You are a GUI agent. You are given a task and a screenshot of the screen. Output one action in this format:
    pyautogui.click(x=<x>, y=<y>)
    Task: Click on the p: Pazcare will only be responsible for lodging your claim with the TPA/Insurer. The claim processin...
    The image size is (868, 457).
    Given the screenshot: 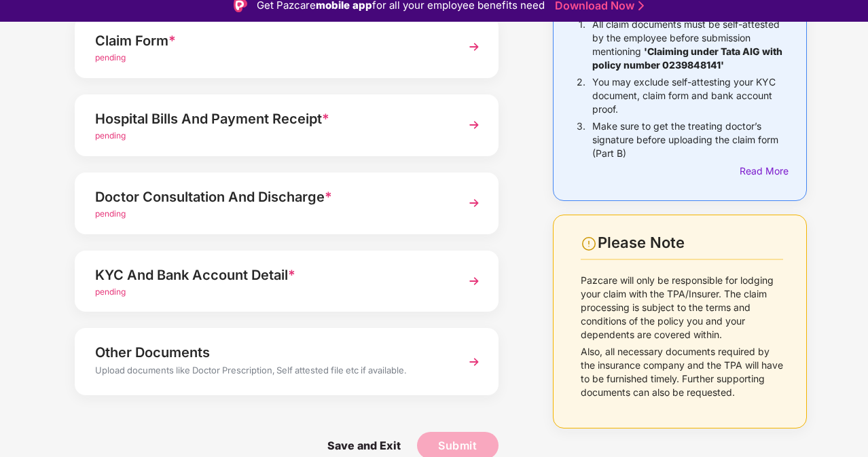 What is the action you would take?
    pyautogui.click(x=682, y=307)
    